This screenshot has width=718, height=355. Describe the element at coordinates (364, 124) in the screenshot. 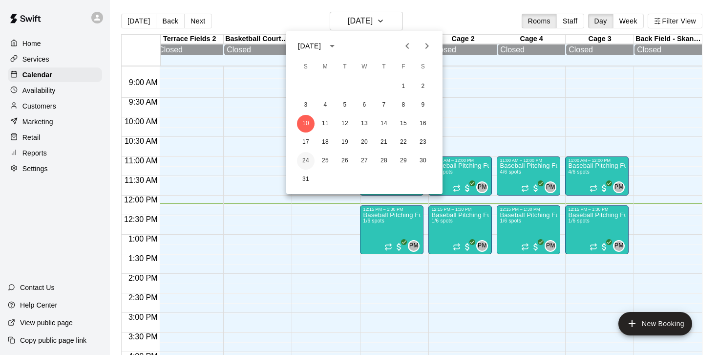

I see `button: 13` at that location.